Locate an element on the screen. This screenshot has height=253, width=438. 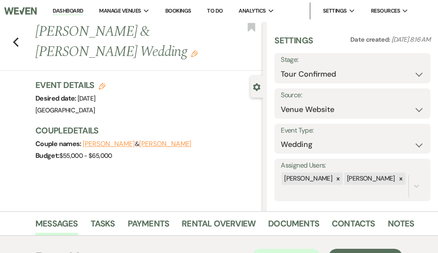
a: Rental Overview is located at coordinates (218, 226).